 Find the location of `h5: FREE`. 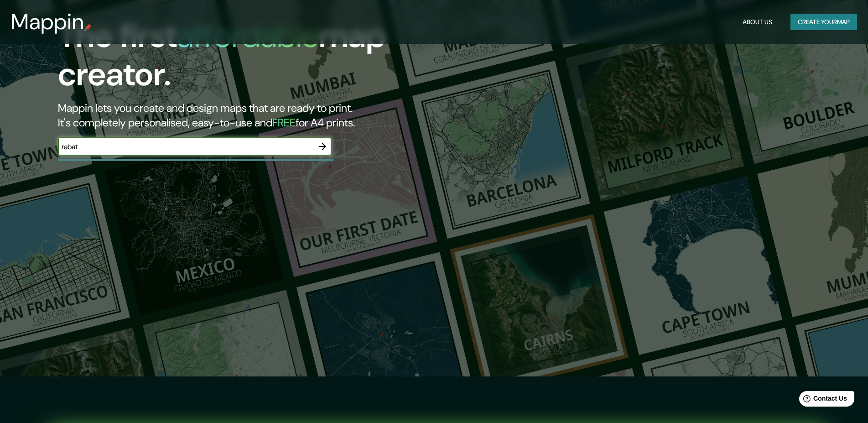

h5: FREE is located at coordinates (284, 122).